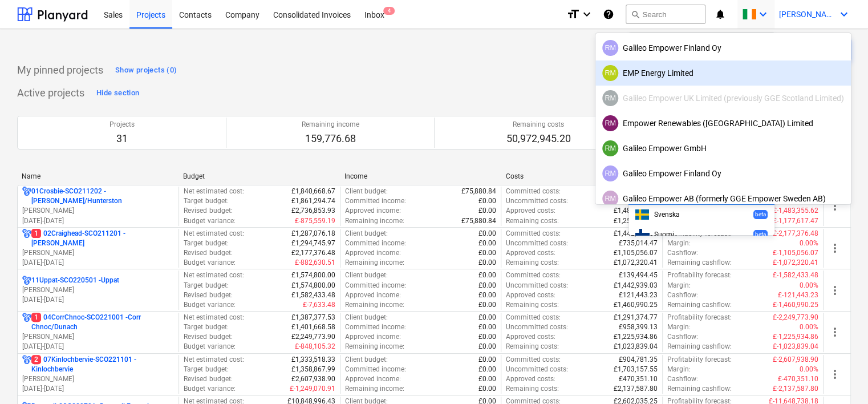  What do you see at coordinates (723, 98) in the screenshot?
I see `div: Galileo Empower UK Limited (previously GGE Scotland Limited)` at bounding box center [723, 98].